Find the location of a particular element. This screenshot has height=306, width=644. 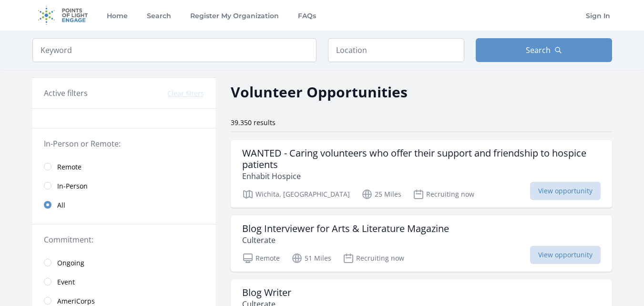

a: All is located at coordinates (124, 205).